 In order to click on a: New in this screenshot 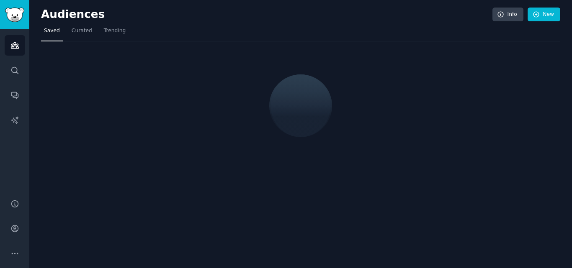, I will do `click(544, 15)`.